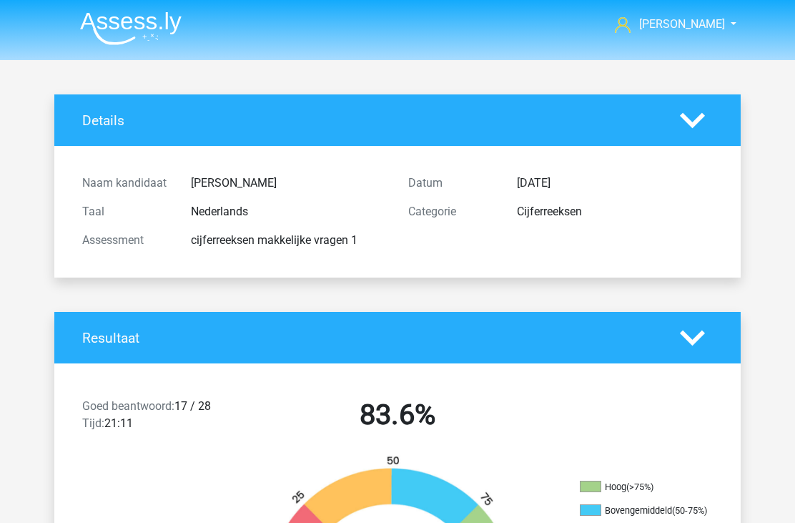  What do you see at coordinates (289, 240) in the screenshot?
I see `div: cijferreeksen makkelijke vragen 1` at bounding box center [289, 240].